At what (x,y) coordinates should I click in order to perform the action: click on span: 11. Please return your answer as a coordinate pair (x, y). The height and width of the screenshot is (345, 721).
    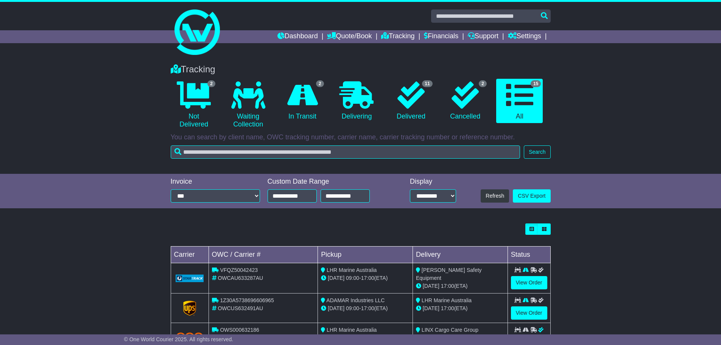
    Looking at the image, I should click on (427, 84).